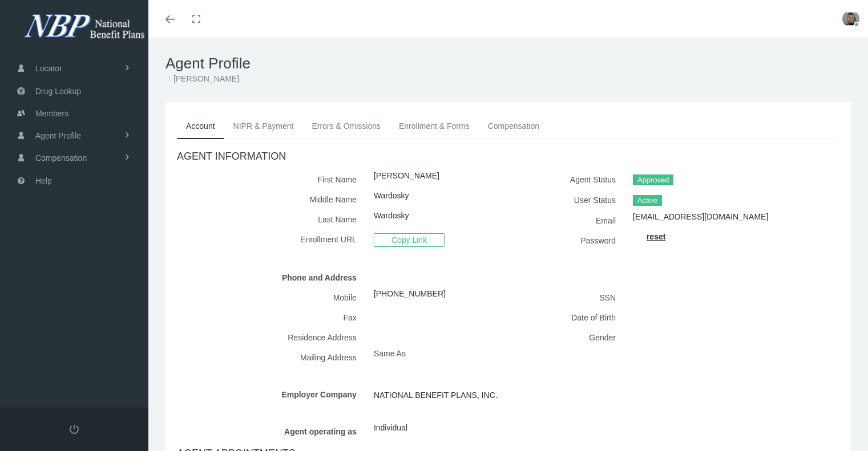  What do you see at coordinates (61, 158) in the screenshot?
I see `span: Compensation` at bounding box center [61, 158].